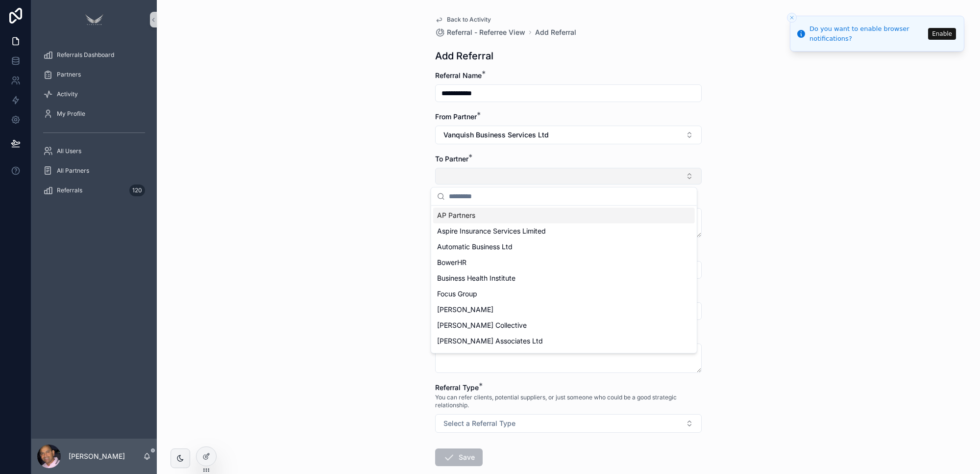 The height and width of the screenshot is (474, 980). I want to click on a: Referral - Referree View, so click(481, 33).